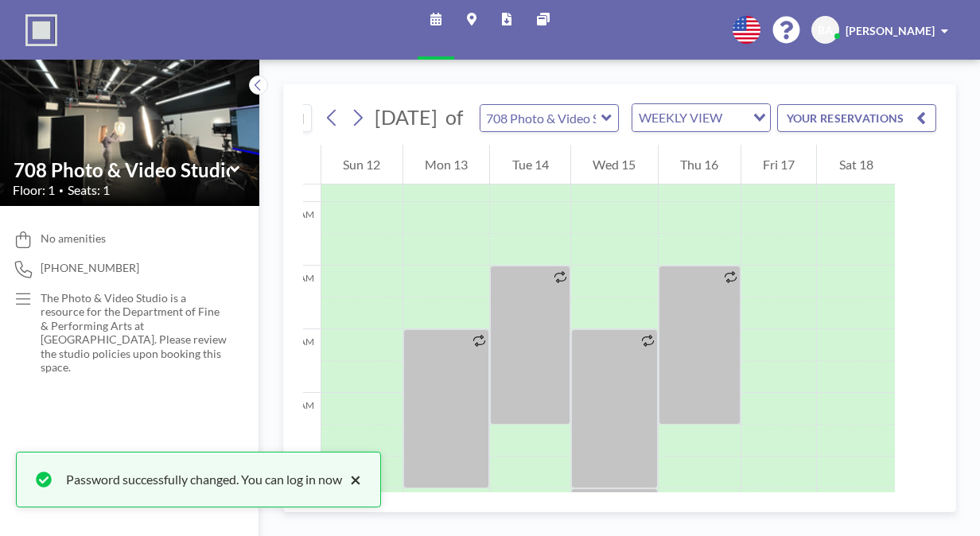  Describe the element at coordinates (699, 164) in the screenshot. I see `div: Thu 16` at that location.